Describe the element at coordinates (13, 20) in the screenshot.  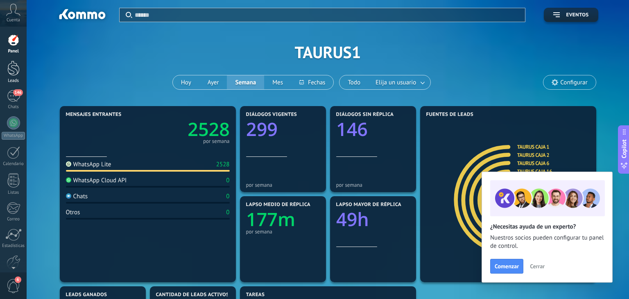
I see `span: Cuenta` at that location.